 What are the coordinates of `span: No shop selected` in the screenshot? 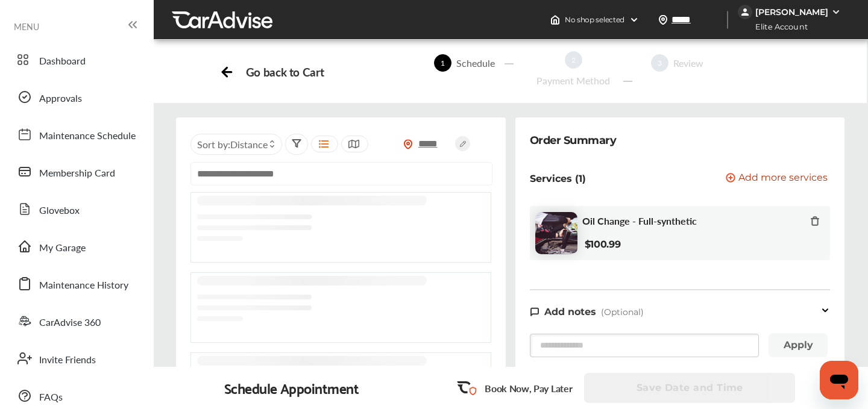 It's located at (594, 20).